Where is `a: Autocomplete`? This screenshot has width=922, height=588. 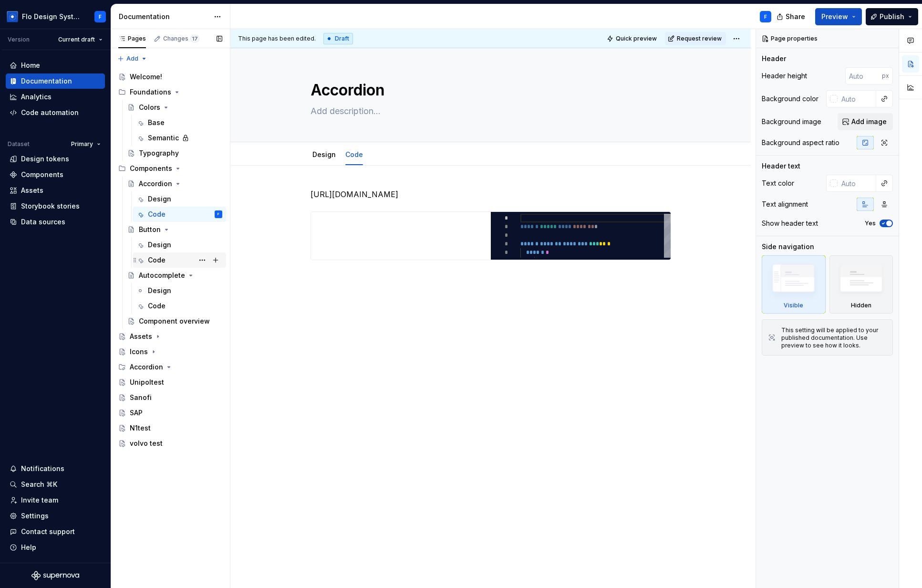
a: Autocomplete is located at coordinates (174, 275).